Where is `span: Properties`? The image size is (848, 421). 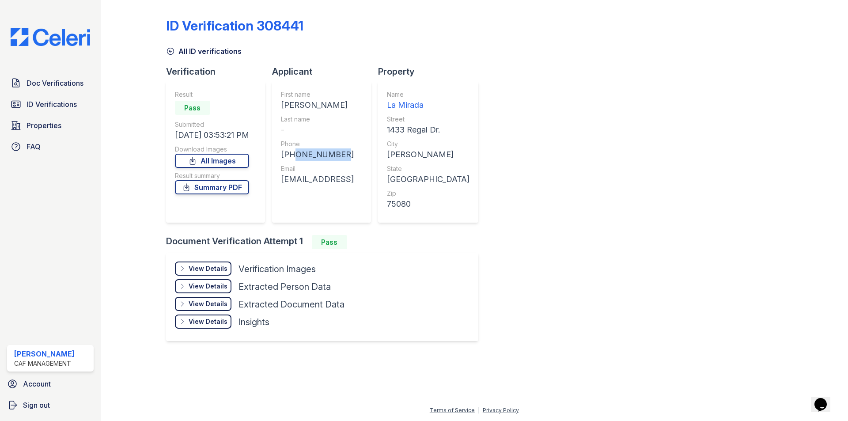
span: Properties is located at coordinates (44, 125).